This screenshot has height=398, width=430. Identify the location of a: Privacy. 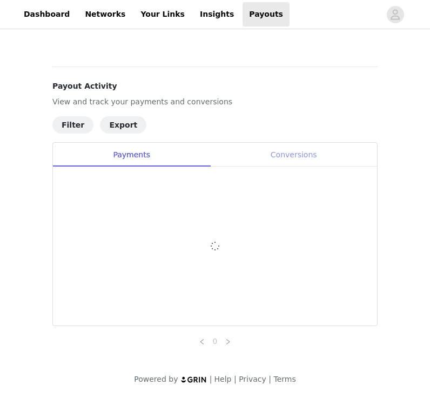
(252, 379).